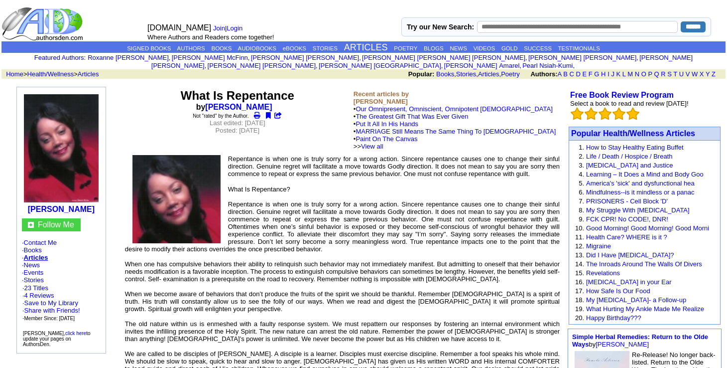 The width and height of the screenshot is (727, 368). What do you see at coordinates (580, 299) in the screenshot?
I see `font: 18.` at bounding box center [580, 299].